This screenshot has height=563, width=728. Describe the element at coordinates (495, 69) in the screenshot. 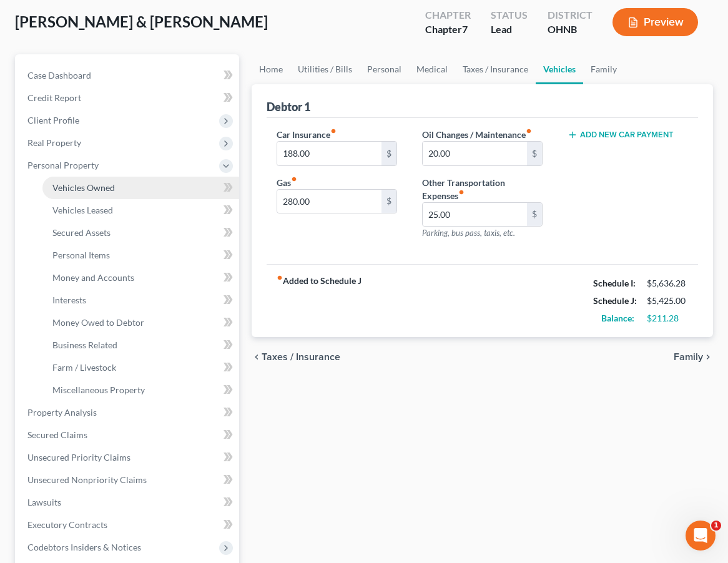

I see `a: Taxes / Insurance` at that location.